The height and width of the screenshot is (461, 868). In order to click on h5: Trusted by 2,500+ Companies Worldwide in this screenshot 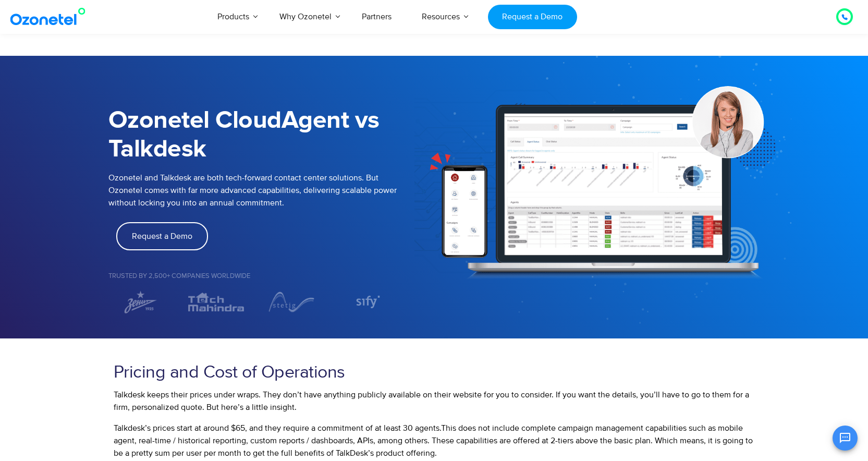, I will do `click(254, 276)`.